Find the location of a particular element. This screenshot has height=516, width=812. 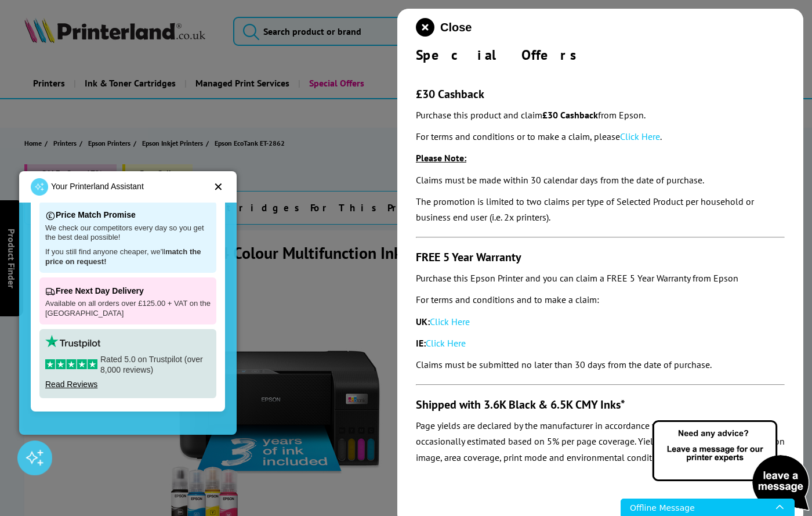

div: Offline Message is located at coordinates (82, 9).